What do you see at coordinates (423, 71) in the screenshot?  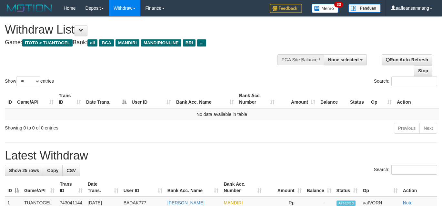 I see `a: Stop` at bounding box center [423, 71].